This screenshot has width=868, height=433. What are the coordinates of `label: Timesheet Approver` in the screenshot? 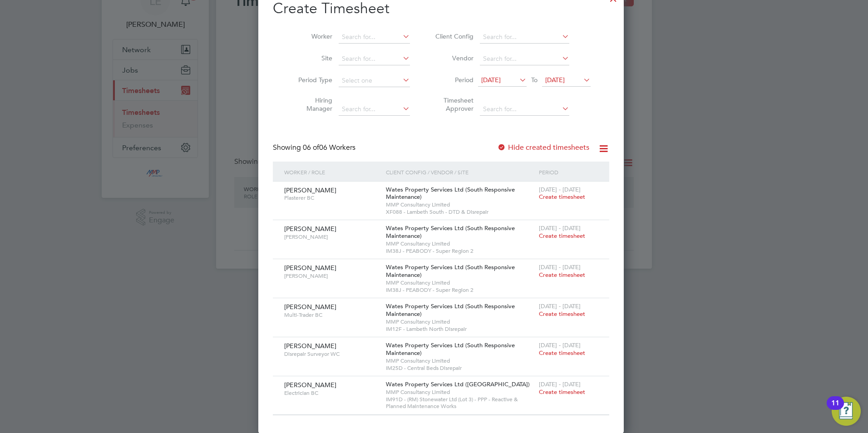 It's located at (453, 104).